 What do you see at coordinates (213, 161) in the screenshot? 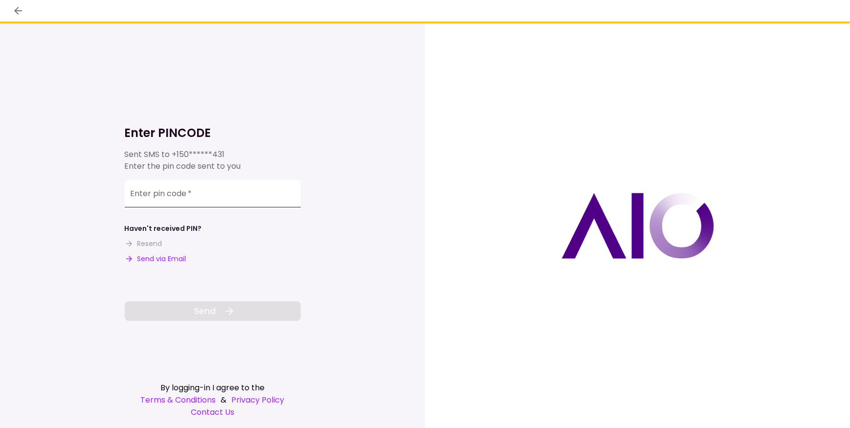
I see `div: Sent SMS to Enter the pin code sent to you` at bounding box center [213, 161].